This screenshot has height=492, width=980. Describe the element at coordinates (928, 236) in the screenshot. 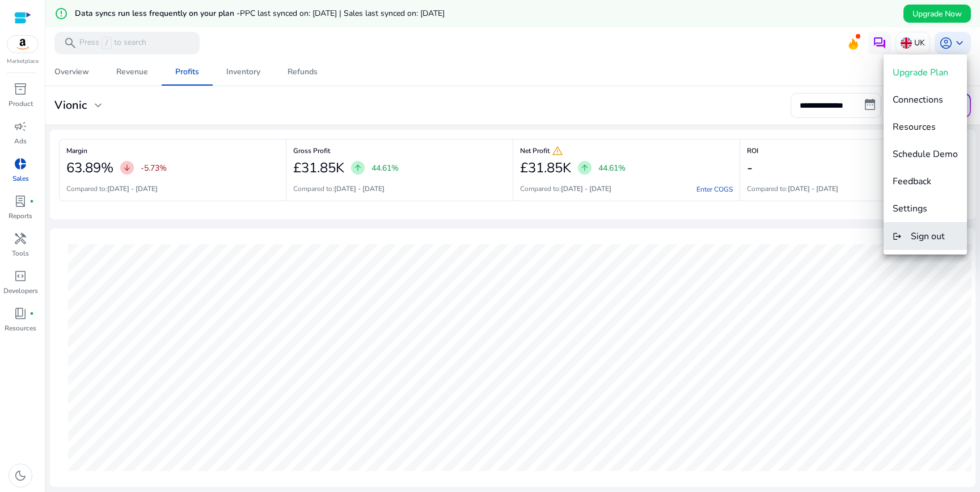

I see `span: Sign out` at that location.